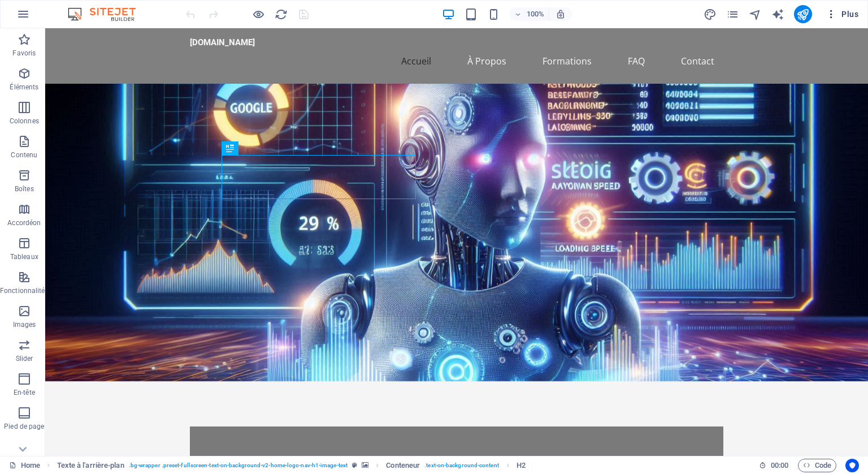 The image size is (868, 474). What do you see at coordinates (755, 14) in the screenshot?
I see `i: Navigateur` at bounding box center [755, 14].